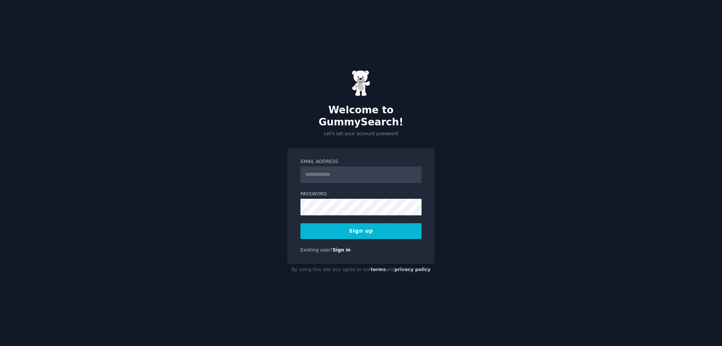 The height and width of the screenshot is (346, 722). What do you see at coordinates (361, 194) in the screenshot?
I see `label: Password` at bounding box center [361, 194].